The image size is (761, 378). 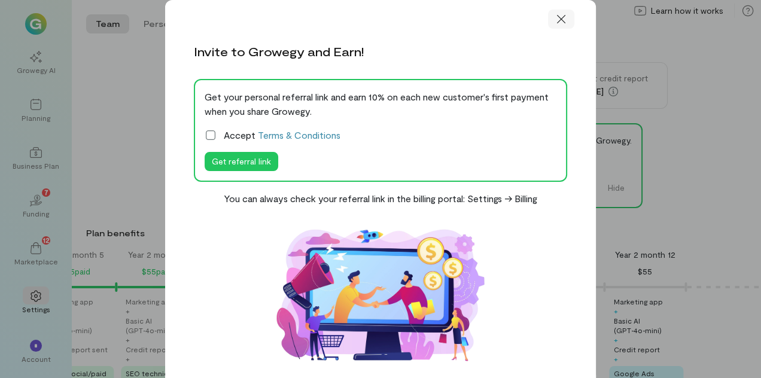 What do you see at coordinates (381, 295) in the screenshot?
I see `img: Affiliate` at bounding box center [381, 295].